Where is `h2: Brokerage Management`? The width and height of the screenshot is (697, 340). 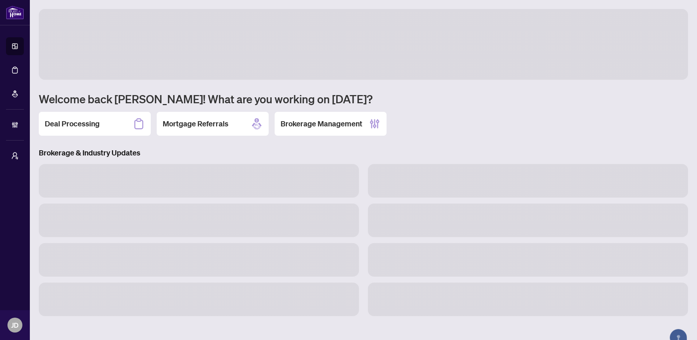
h2: Brokerage Management is located at coordinates (321, 124).